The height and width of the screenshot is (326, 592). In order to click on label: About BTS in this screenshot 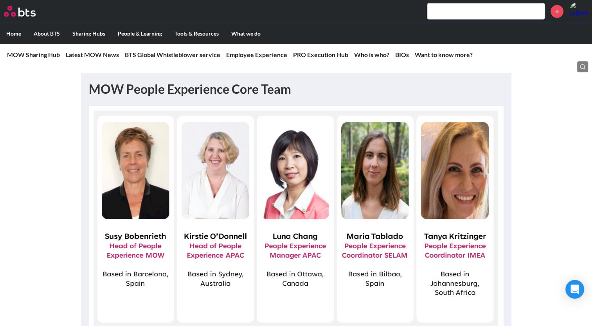, I will do `click(47, 34)`.